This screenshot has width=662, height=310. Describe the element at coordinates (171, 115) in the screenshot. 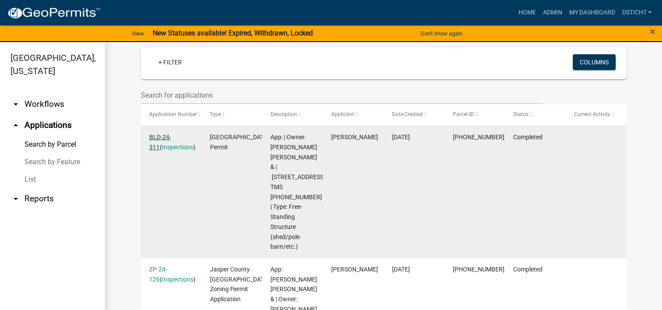

I see `datatable-header-cell: Application Number` at that location.